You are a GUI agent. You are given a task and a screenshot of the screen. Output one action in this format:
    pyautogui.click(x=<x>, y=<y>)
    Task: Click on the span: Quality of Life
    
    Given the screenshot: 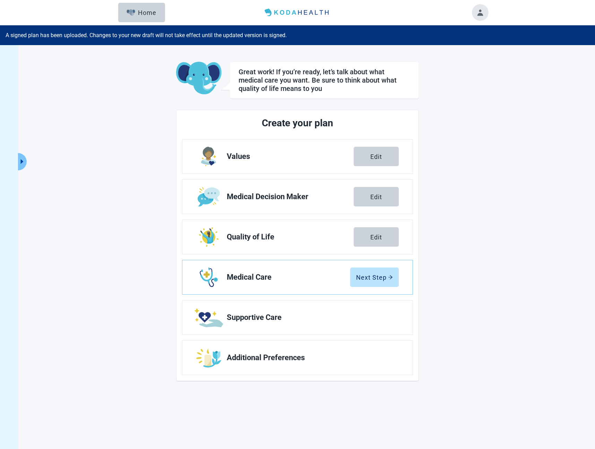 What is the action you would take?
    pyautogui.click(x=290, y=237)
    